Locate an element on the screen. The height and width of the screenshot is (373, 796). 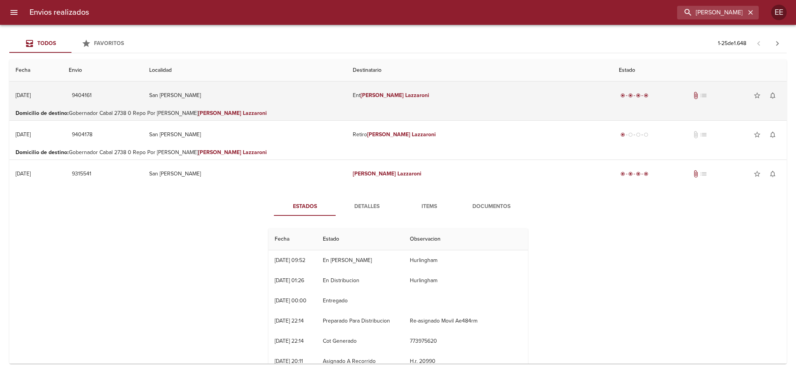
td: 773975620 is located at coordinates (465, 341).